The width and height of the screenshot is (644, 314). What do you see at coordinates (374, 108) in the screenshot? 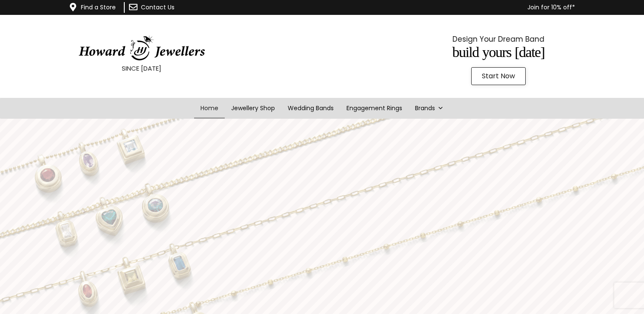
I see `a: Engagement Rings` at bounding box center [374, 108].